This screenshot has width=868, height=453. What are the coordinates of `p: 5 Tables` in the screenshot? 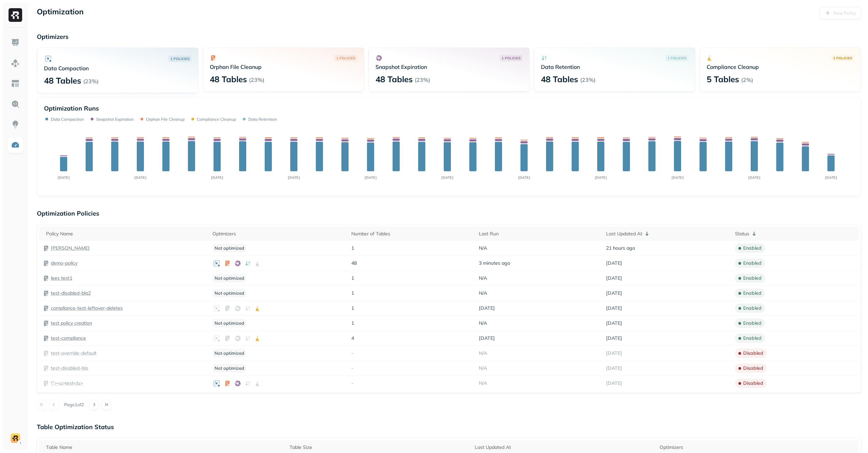 It's located at (722, 79).